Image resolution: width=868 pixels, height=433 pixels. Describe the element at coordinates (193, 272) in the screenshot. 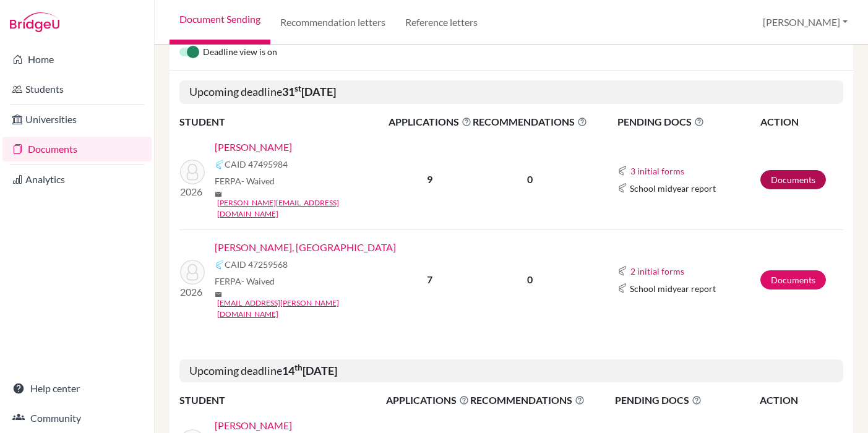

I see `img: Riveros, Zara` at that location.